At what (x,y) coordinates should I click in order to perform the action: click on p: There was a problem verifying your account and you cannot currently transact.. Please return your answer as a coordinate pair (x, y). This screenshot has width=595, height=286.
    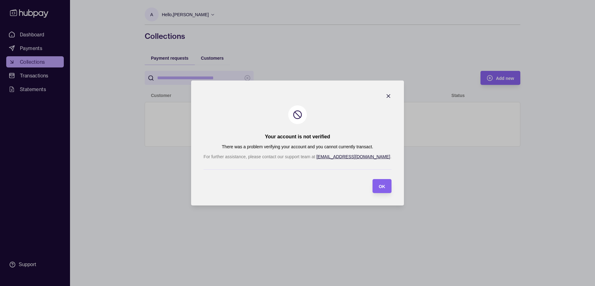
    Looking at the image, I should click on (297, 147).